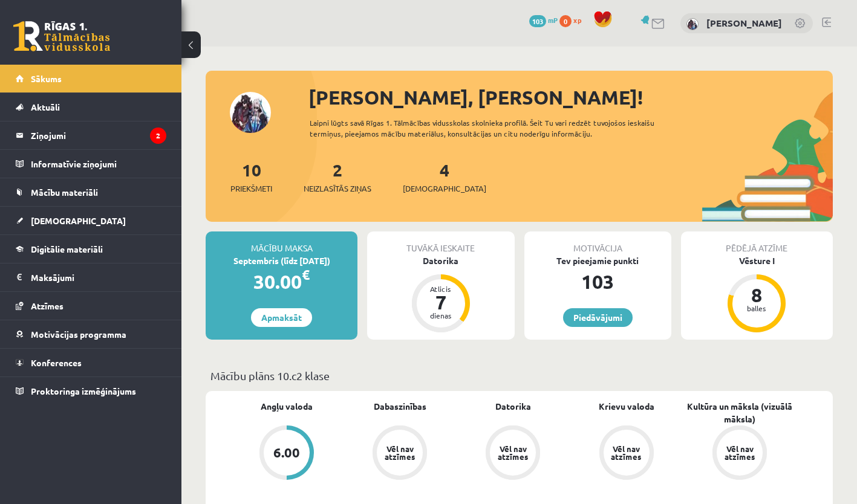 The height and width of the screenshot is (504, 857). What do you see at coordinates (90, 164) in the screenshot?
I see `a: Informatīvie ziņojumi` at bounding box center [90, 164].